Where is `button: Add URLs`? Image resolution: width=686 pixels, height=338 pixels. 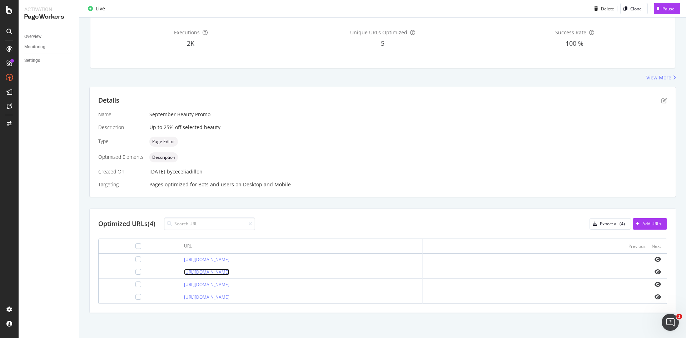
button: Add URLs is located at coordinates (650, 224).